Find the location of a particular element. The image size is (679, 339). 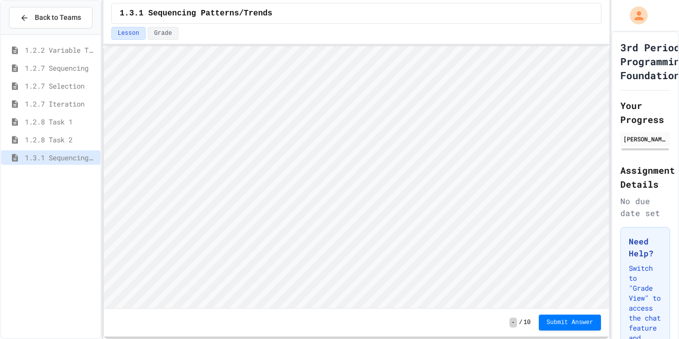

button: Grade is located at coordinates (163, 33).